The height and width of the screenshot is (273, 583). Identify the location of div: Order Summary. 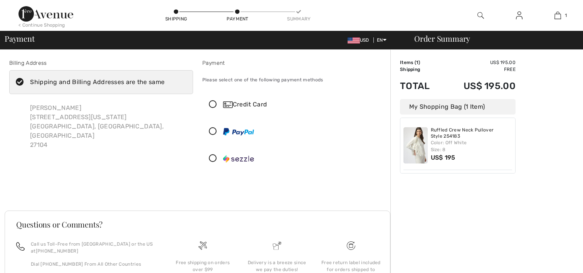
(492, 39).